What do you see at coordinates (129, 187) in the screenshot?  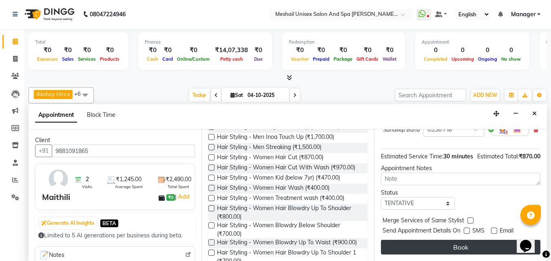 I see `span: Average Spent` at bounding box center [129, 187].